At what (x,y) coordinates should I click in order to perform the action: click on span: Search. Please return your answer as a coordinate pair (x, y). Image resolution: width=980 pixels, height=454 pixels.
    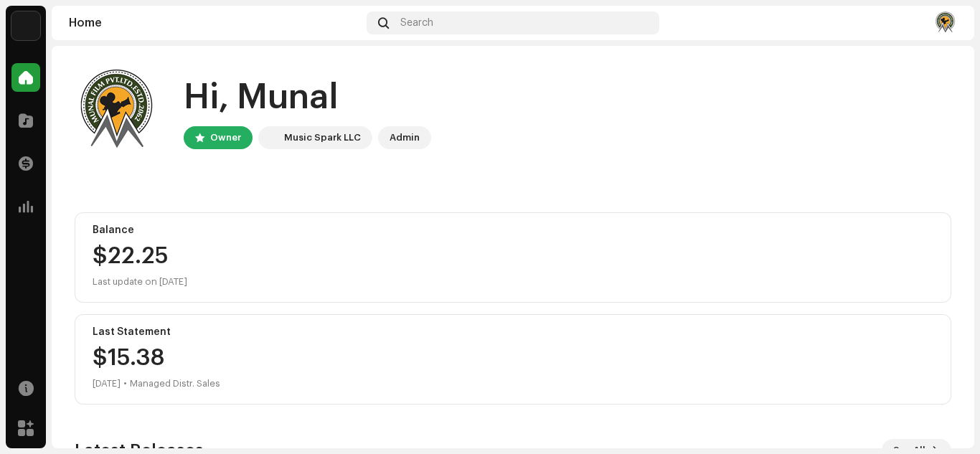
    Looking at the image, I should click on (416, 23).